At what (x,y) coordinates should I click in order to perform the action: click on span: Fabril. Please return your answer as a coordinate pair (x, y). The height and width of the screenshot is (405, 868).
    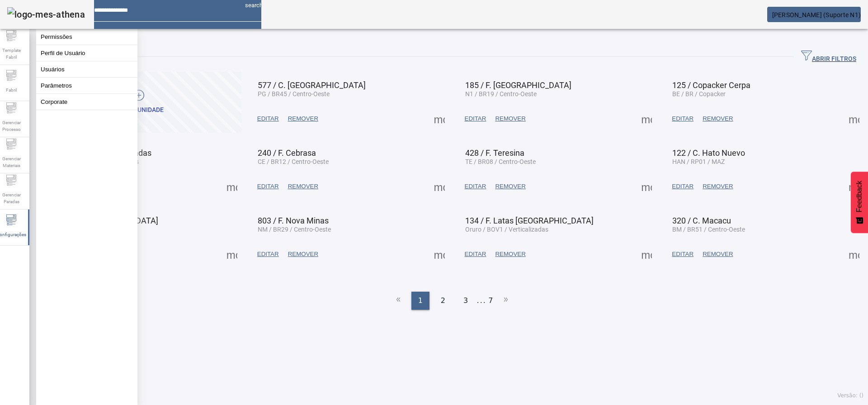
    Looking at the image, I should click on (11, 90).